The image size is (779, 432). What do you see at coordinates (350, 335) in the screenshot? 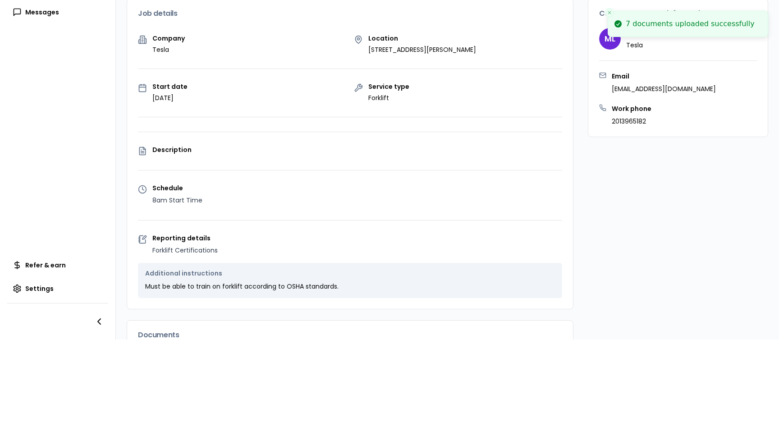
I see `h3: Documents` at bounding box center [350, 335].